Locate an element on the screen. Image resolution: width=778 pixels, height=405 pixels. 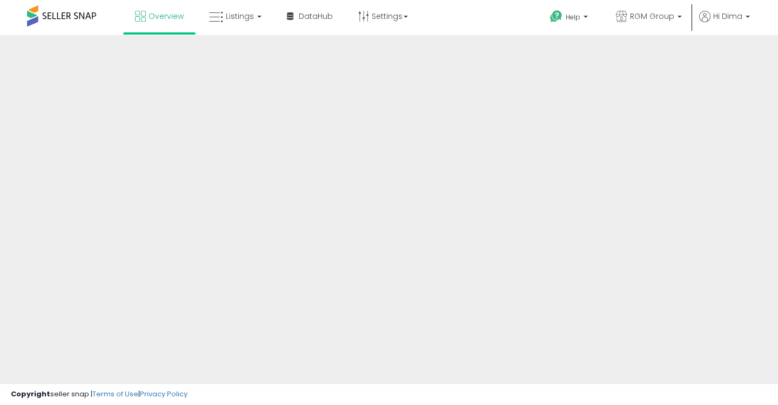
a: Help is located at coordinates (570, 18).